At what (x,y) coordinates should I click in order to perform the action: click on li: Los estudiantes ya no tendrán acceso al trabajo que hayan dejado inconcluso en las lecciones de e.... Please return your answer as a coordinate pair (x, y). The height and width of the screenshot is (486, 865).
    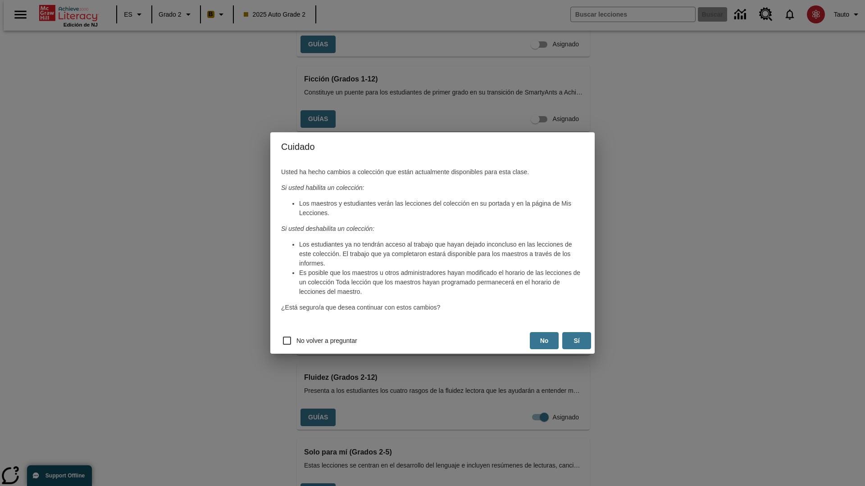
    Looking at the image, I should click on (441, 254).